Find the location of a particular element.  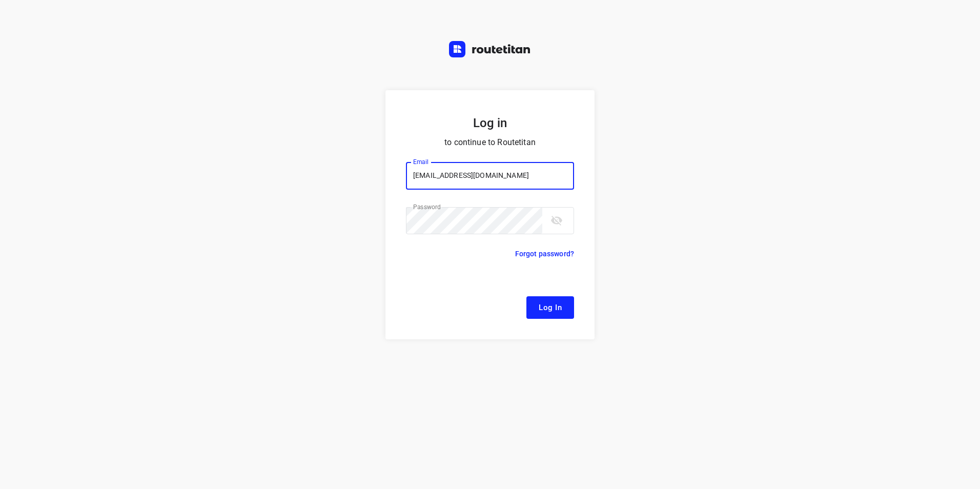

p: to continue to Routetitan is located at coordinates (490, 143).